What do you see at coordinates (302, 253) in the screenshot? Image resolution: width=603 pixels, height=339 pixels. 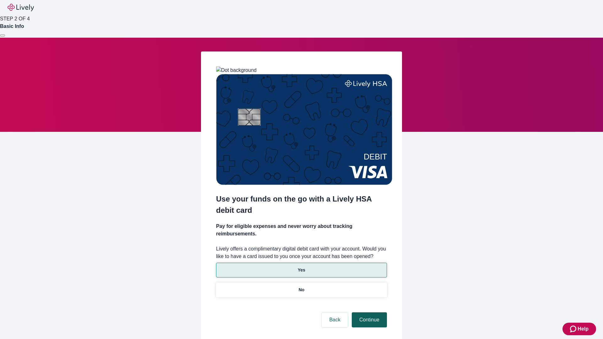 I see `label: Lively offers a complimentary digital debit card with your account. Would you like to have a card...` at bounding box center [302, 253].